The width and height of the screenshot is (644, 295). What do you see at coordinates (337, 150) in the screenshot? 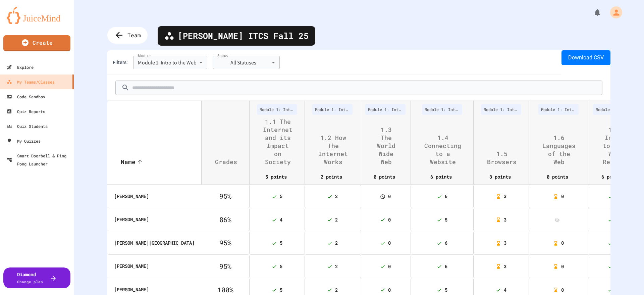
I see `span: 1.2 How The Internet Works` at bounding box center [337, 150].